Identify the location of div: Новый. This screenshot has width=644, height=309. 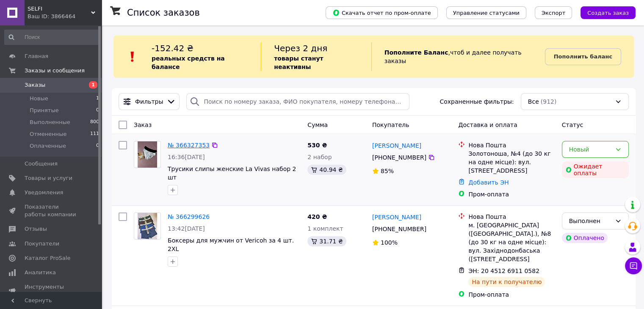
(590, 149).